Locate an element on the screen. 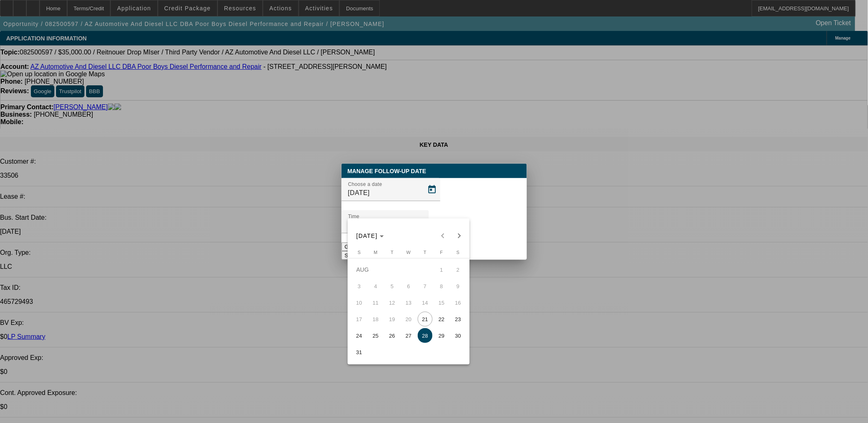 Image resolution: width=868 pixels, height=423 pixels. span: 16 is located at coordinates (458, 302).